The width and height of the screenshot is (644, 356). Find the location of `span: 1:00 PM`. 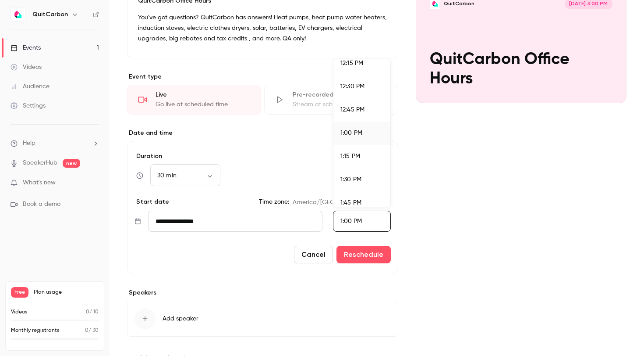

span: 1:00 PM is located at coordinates (352, 133).